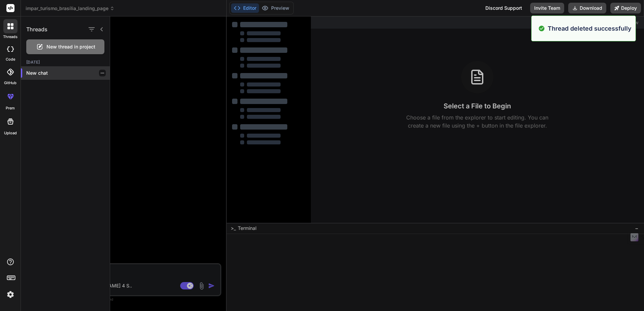 Image resolution: width=644 pixels, height=311 pixels. What do you see at coordinates (542, 28) in the screenshot?
I see `img: alert` at bounding box center [542, 28].